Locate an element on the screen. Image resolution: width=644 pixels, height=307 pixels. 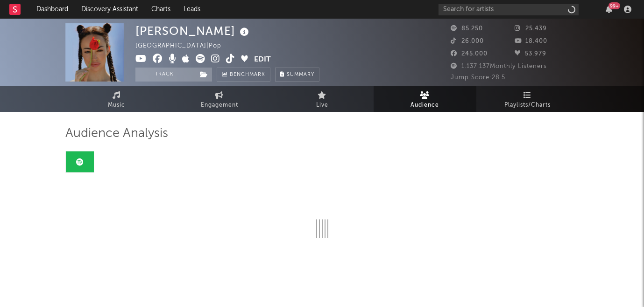
a: Audience is located at coordinates (425, 99).